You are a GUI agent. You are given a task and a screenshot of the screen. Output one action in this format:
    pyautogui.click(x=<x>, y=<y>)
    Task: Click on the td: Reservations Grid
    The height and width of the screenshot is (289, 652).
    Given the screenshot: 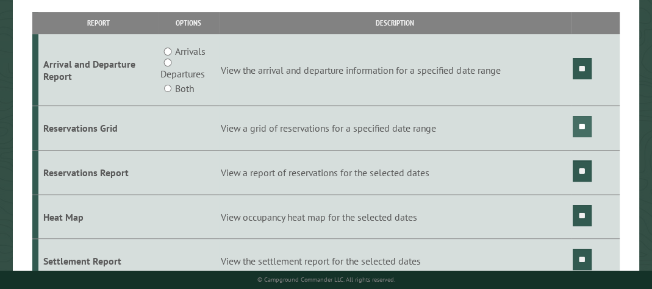 What is the action you would take?
    pyautogui.click(x=98, y=128)
    